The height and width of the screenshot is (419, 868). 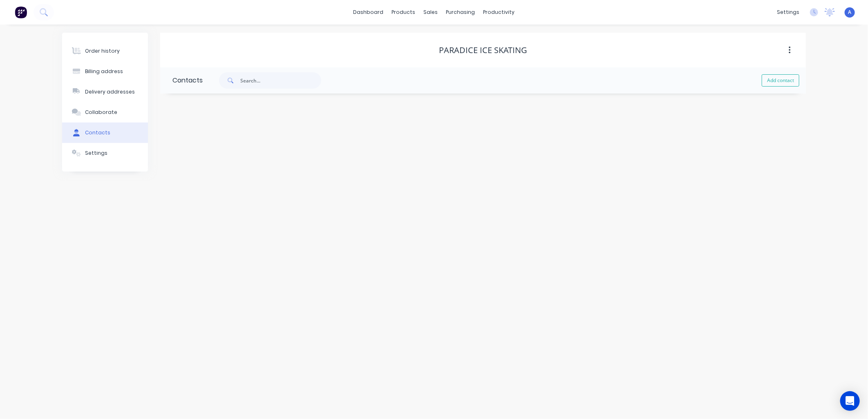 What do you see at coordinates (281, 81) in the screenshot?
I see `input: Search...` at bounding box center [281, 81].